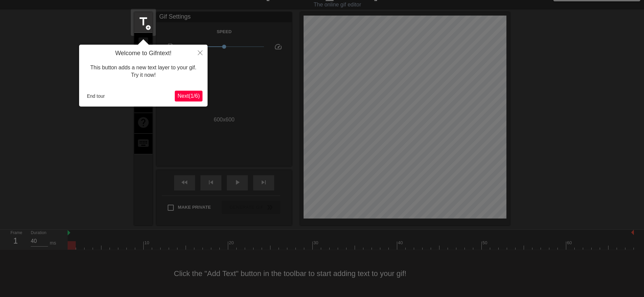 The height and width of the screenshot is (297, 644). Describe the element at coordinates (189, 96) in the screenshot. I see `button: Next` at that location.